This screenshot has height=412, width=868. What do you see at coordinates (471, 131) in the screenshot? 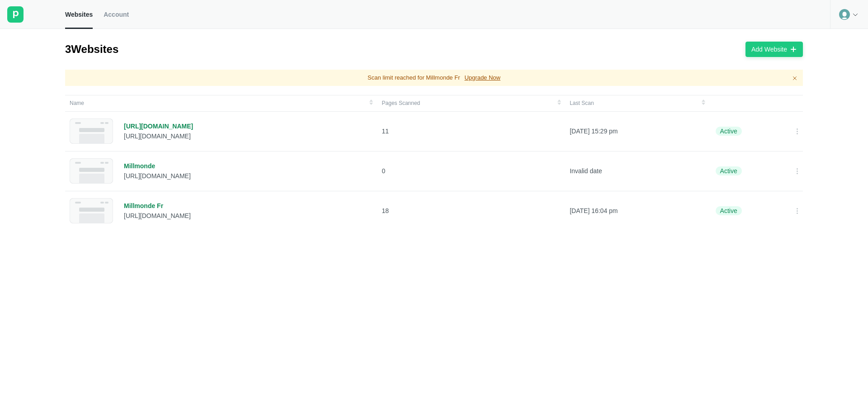
I see `p: 11` at bounding box center [471, 131].